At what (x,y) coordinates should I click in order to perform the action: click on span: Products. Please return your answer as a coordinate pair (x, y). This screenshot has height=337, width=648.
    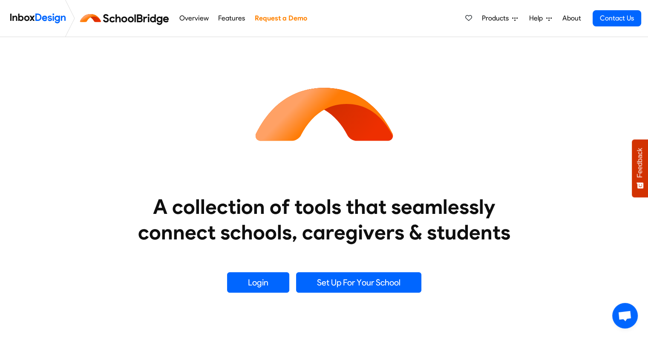
    Looking at the image, I should click on (497, 18).